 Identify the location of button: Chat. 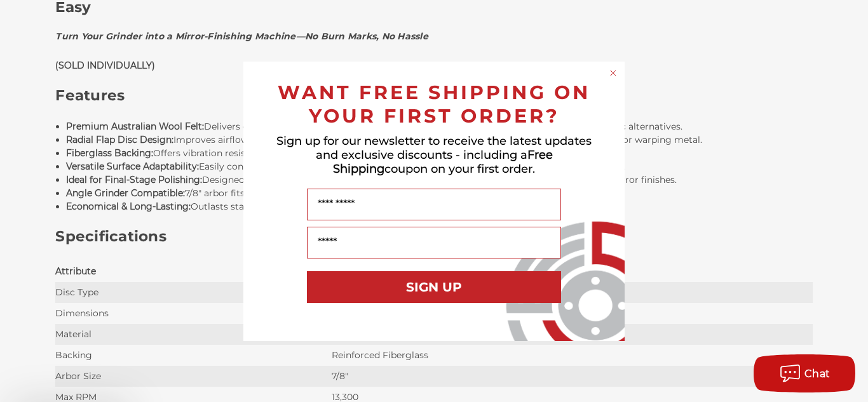
(804, 374).